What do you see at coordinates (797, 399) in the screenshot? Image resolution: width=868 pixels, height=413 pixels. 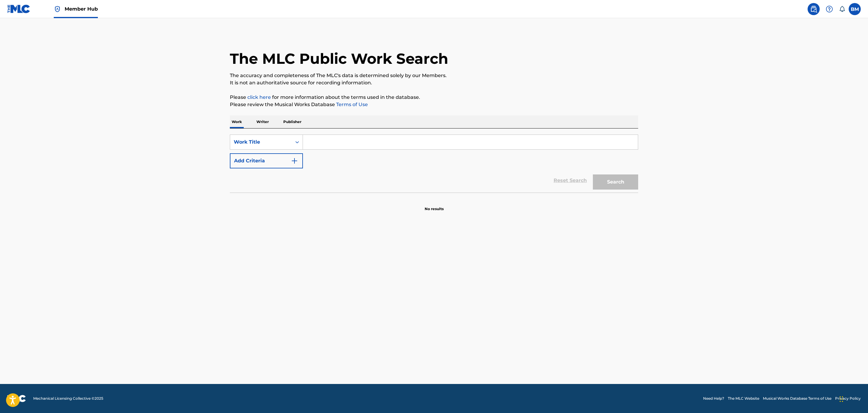 I see `a: Musical Works Database Terms of Use` at bounding box center [797, 399].